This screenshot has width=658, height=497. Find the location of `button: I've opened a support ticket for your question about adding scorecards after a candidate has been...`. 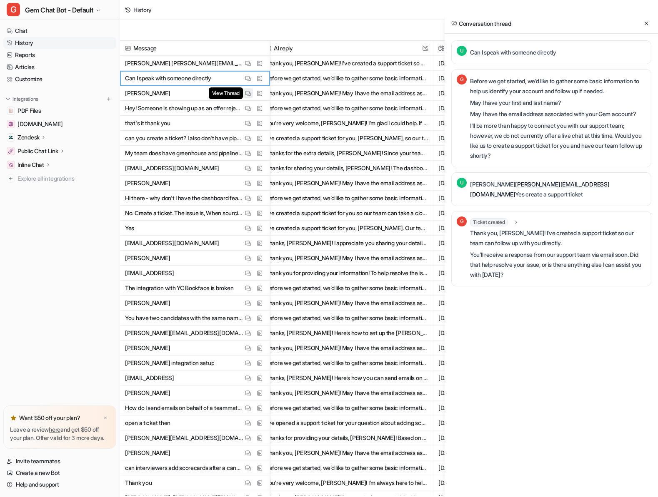

button: I've opened a support ticket for your question about adding scorecards after a candidate has been... is located at coordinates (346, 423).